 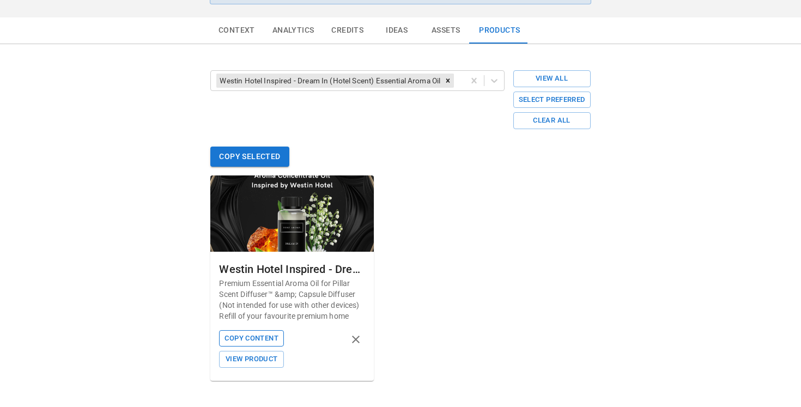 What do you see at coordinates (499, 31) in the screenshot?
I see `button: Products` at bounding box center [499, 31].